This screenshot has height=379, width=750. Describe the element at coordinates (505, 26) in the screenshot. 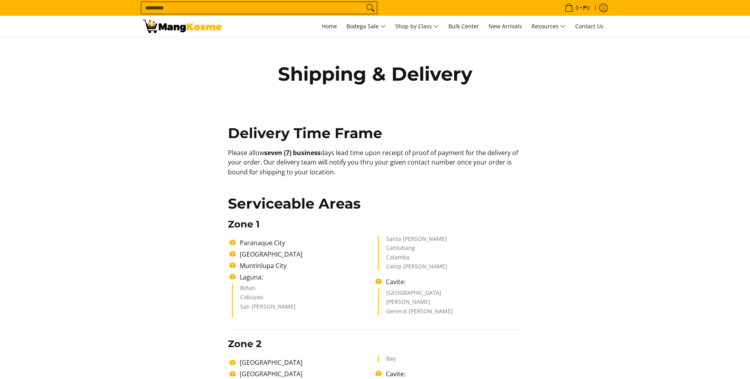

I see `a: New Arrivals` at that location.